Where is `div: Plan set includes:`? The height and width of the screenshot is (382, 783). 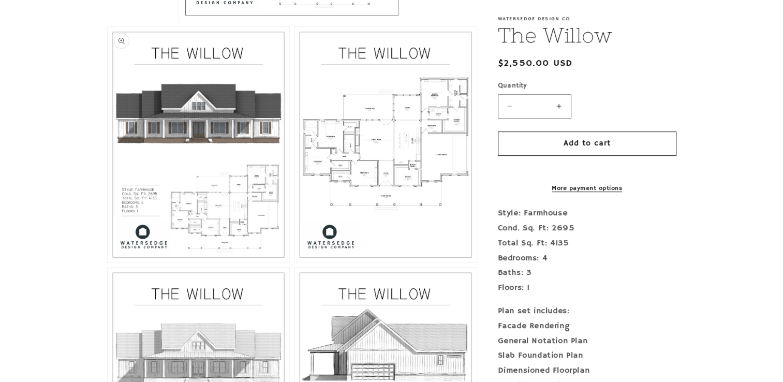 div: Plan set includes: is located at coordinates (587, 311).